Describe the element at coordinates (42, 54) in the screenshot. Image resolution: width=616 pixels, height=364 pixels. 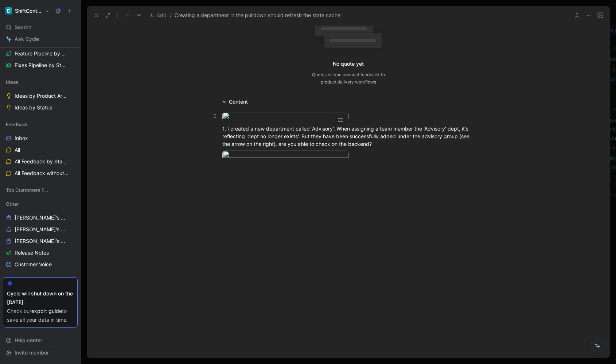
I see `span: Feature Pipeline by Status` at that location.